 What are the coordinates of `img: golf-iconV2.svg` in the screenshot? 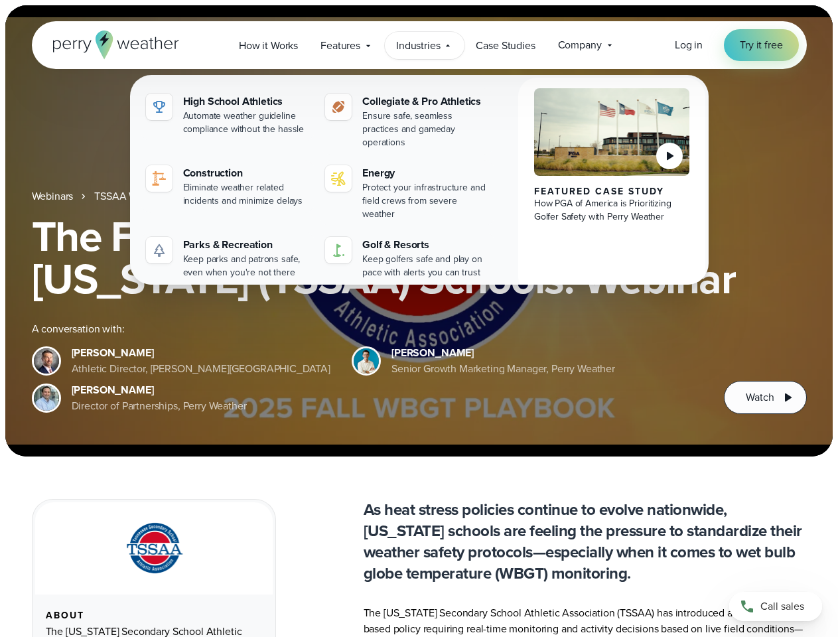 It's located at (339, 250).